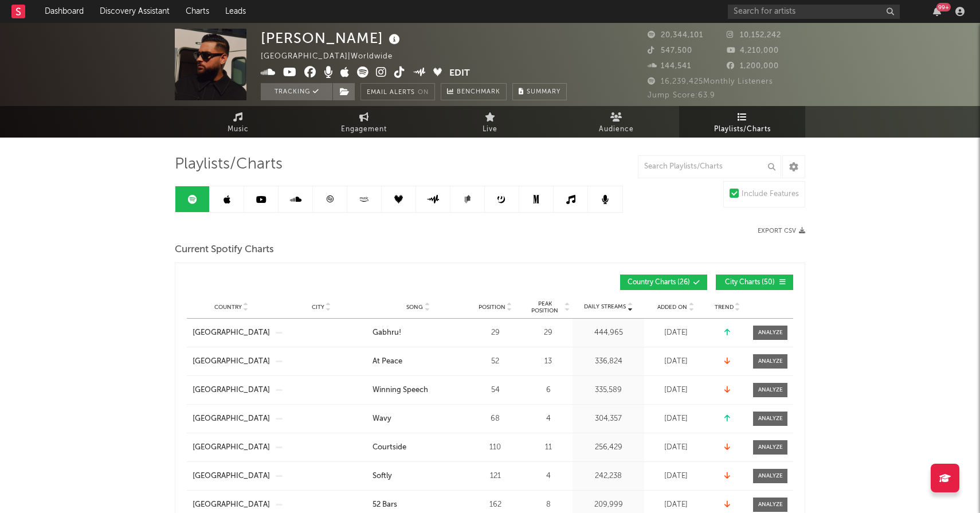 The width and height of the screenshot is (980, 513). Describe the element at coordinates (238, 122) in the screenshot. I see `a: Music` at that location.